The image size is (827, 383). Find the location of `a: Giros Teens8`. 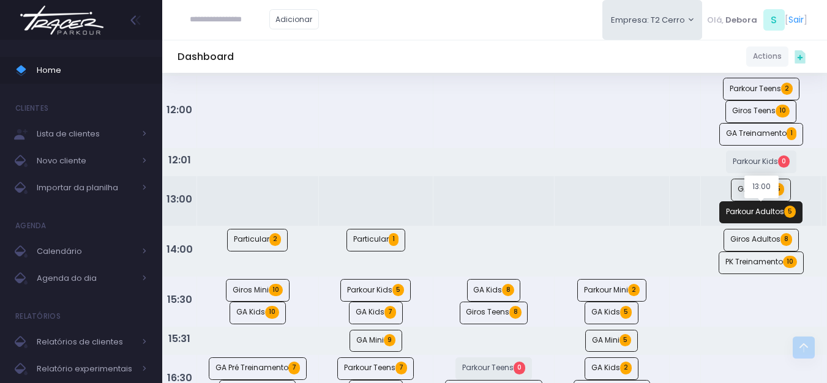

a: Giros Teens8 is located at coordinates (494, 313).